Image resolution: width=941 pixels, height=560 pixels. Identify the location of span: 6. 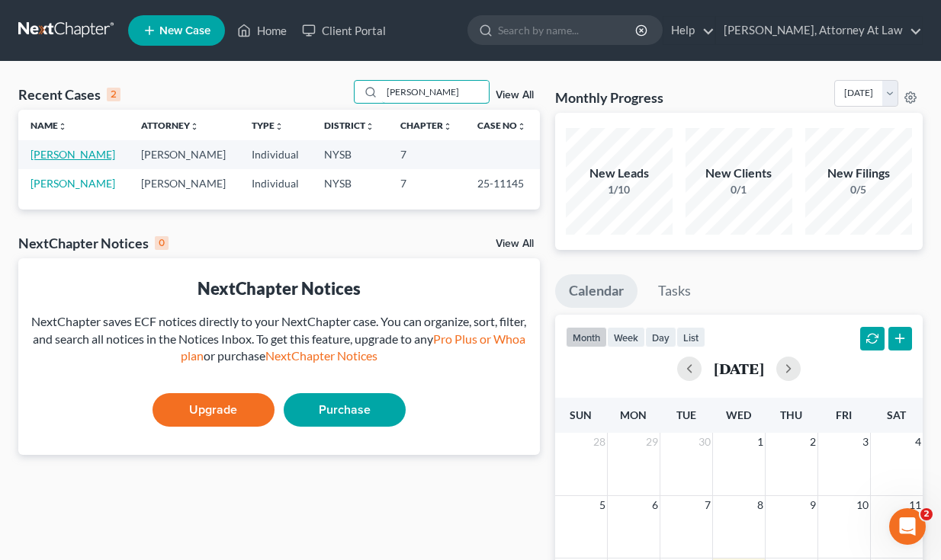
(655, 505).